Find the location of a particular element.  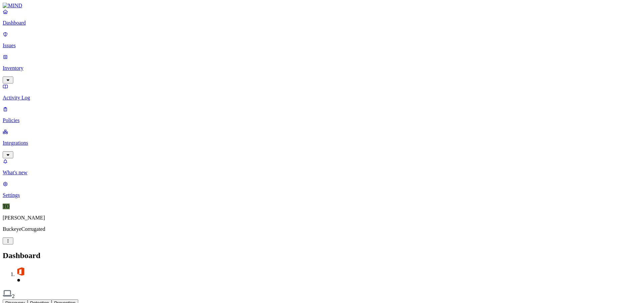

p: Policies is located at coordinates (320, 121).